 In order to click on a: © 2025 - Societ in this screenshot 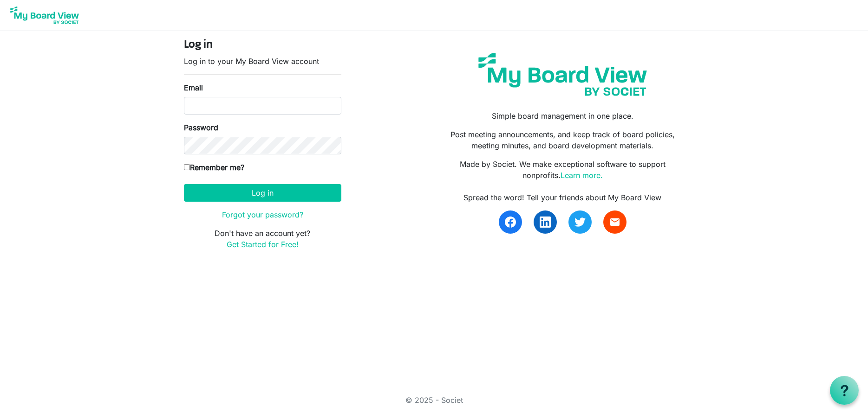, I will do `click(434, 400)`.